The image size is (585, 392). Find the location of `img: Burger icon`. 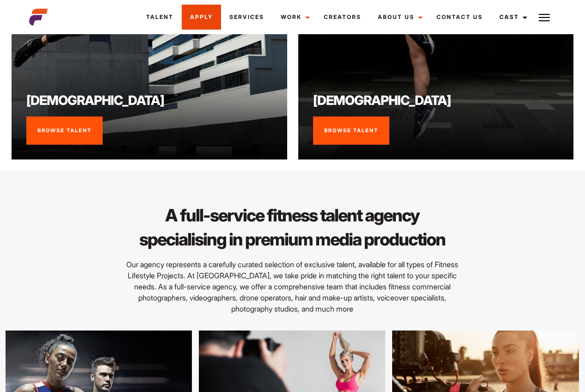

img: Burger icon is located at coordinates (545, 17).